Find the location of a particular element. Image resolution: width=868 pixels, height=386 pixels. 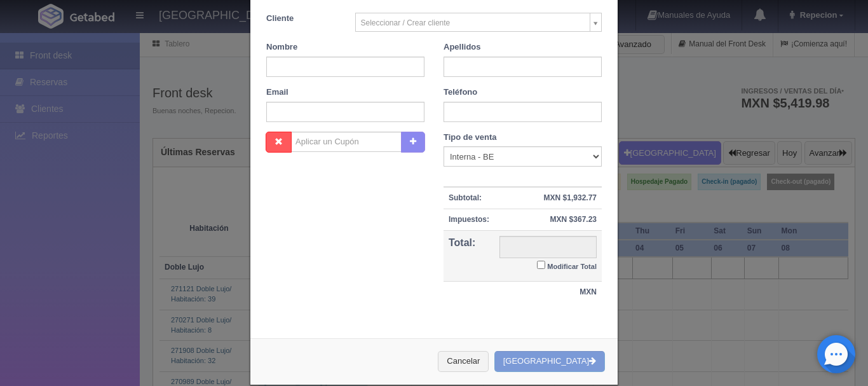

a: Seleccionar / Crear cliente is located at coordinates (478, 22).